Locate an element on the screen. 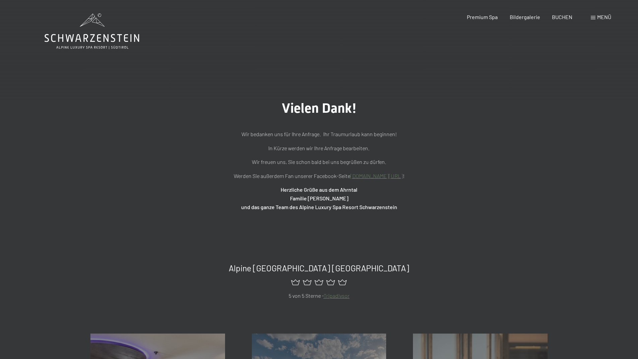 The width and height of the screenshot is (638, 359). span: Bildergalerie is located at coordinates (524, 17).